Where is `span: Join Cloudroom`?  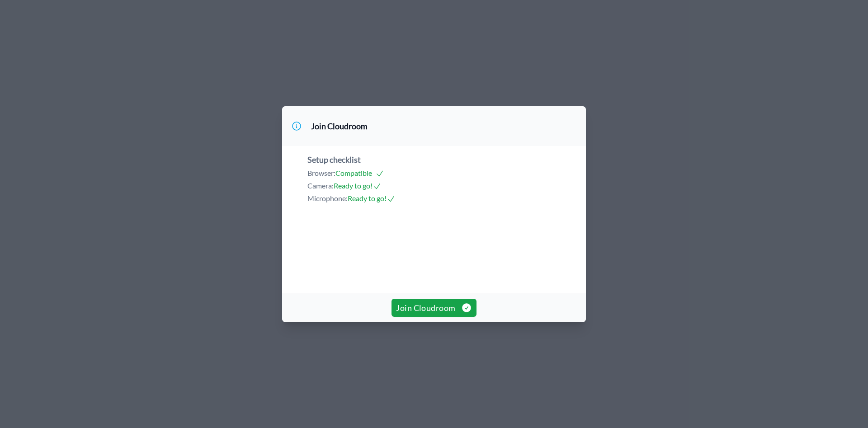 span: Join Cloudroom is located at coordinates (433, 308).